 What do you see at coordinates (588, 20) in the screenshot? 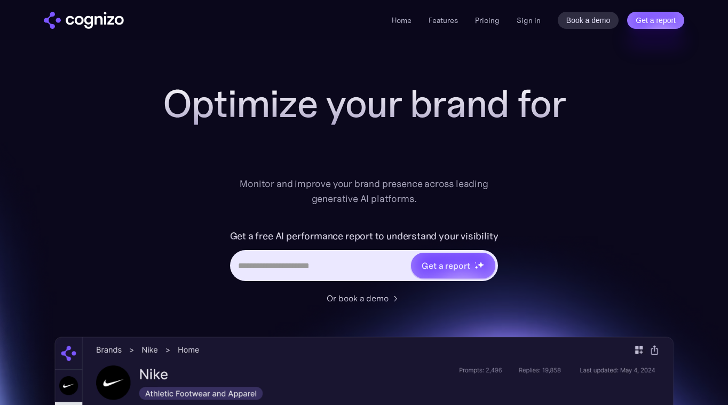
I see `a: Book a demo` at bounding box center [588, 20].